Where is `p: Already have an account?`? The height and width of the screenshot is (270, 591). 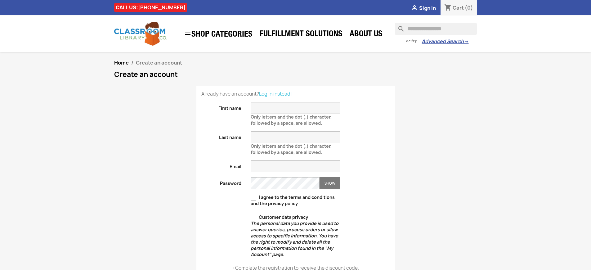 p: Already have an account? is located at coordinates (295, 94).